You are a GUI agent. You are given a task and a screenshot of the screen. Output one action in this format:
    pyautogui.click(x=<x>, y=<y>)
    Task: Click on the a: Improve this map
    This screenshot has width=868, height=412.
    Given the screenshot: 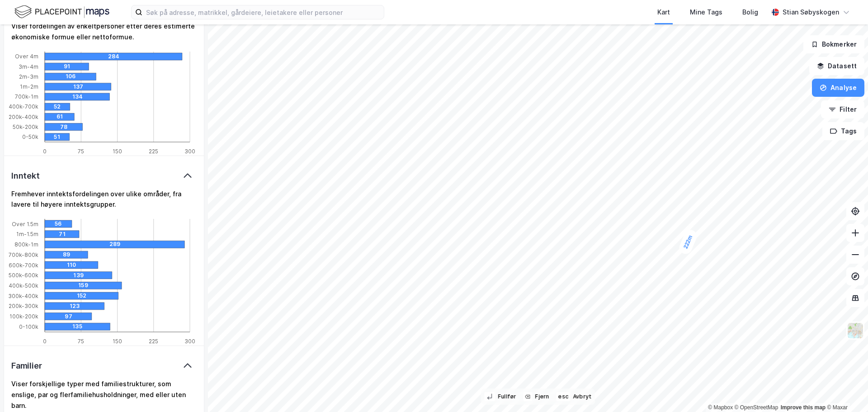 What is the action you would take?
    pyautogui.click(x=803, y=408)
    